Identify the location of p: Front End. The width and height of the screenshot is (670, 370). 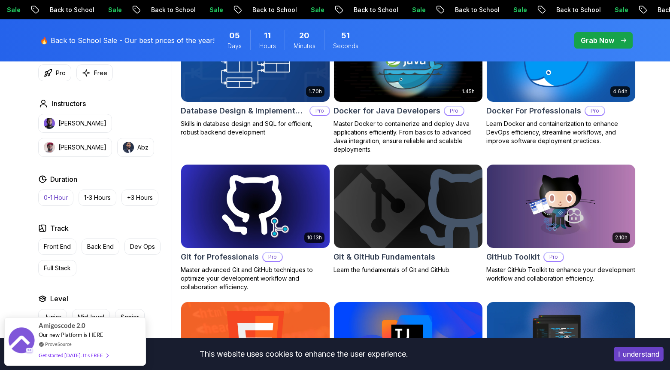
(57, 246).